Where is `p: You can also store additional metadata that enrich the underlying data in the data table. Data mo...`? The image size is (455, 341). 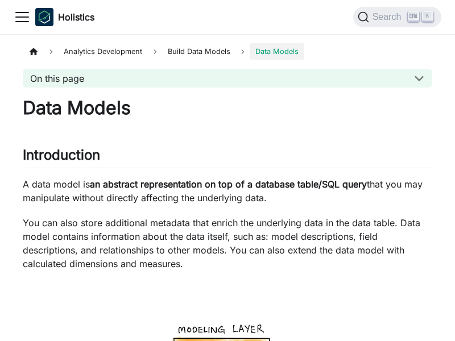
p: You can also store additional metadata that enrich the underlying data in the data table. Data mo... is located at coordinates (228, 244).